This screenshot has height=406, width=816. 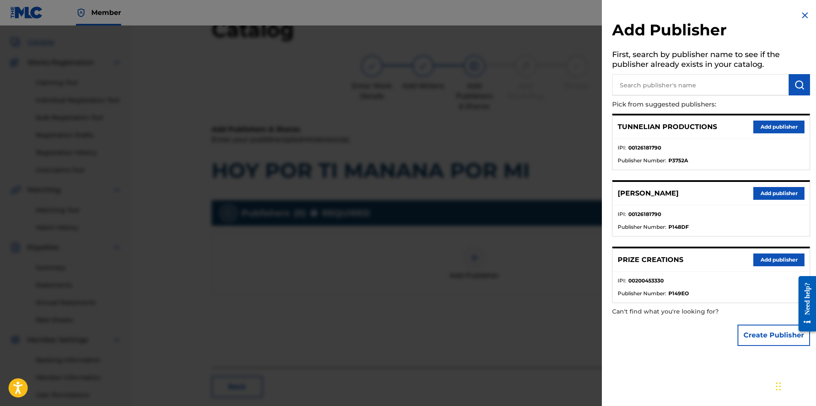 What do you see at coordinates (15, 34) in the screenshot?
I see `div: Open Resource Center` at bounding box center [15, 34].